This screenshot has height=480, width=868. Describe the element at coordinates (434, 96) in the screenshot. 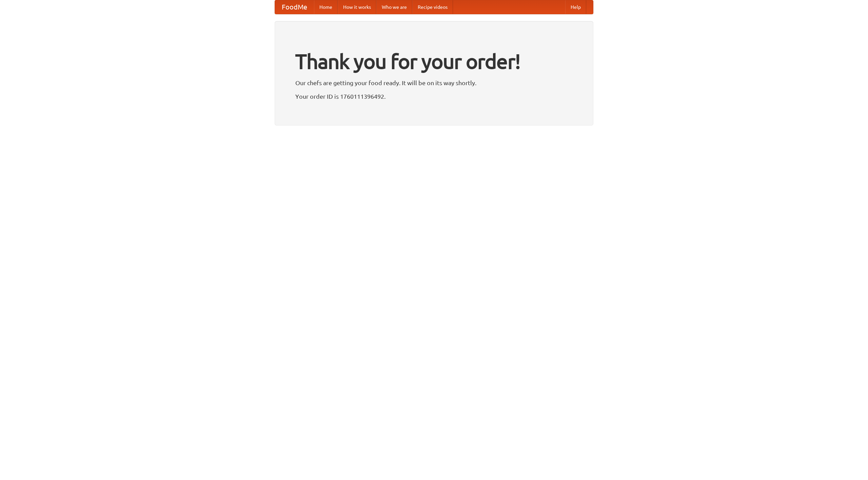

I see `p: Your order ID is 1760111396492.` at that location.